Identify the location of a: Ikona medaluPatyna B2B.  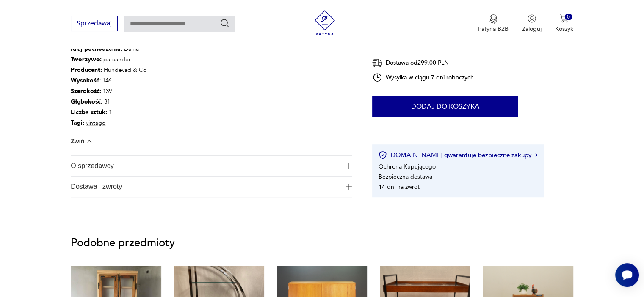
(493, 23).